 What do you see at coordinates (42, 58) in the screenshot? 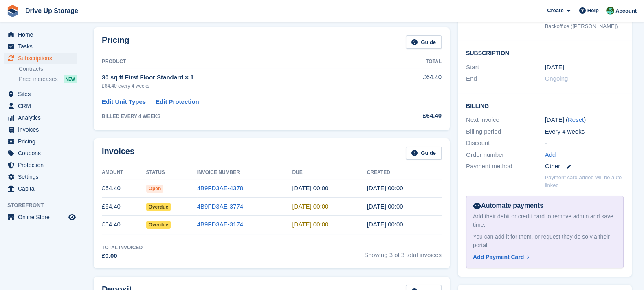
I see `span: Subscriptions` at bounding box center [42, 58].